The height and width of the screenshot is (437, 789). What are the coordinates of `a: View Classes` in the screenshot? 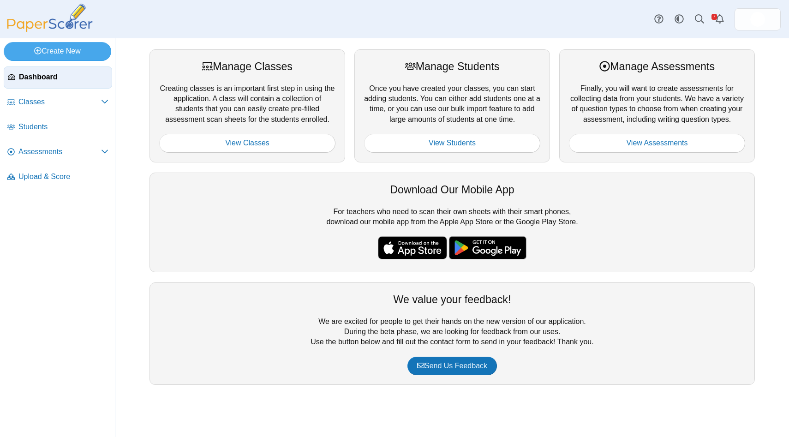 It's located at (247, 143).